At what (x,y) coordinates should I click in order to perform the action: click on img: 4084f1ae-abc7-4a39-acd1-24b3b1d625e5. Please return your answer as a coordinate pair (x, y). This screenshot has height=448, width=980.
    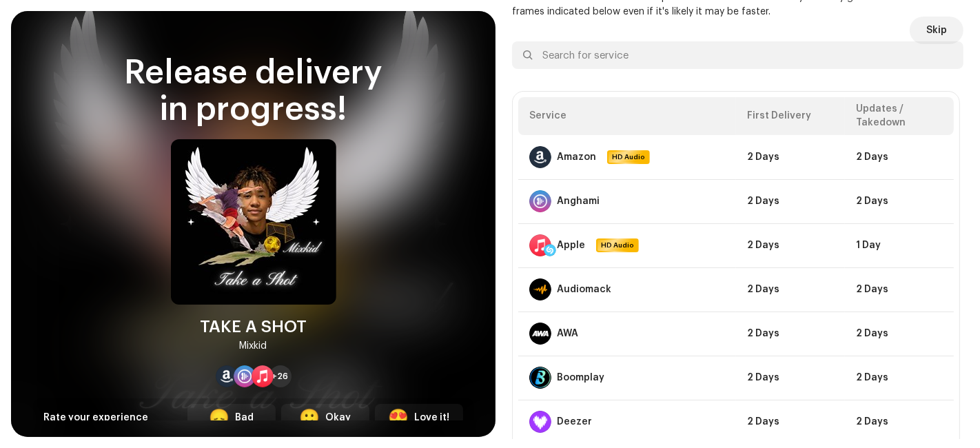
    Looking at the image, I should click on (253, 222).